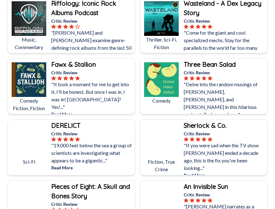 The height and width of the screenshot is (209, 275). I want to click on img: Three Bean Salad, so click(162, 80).